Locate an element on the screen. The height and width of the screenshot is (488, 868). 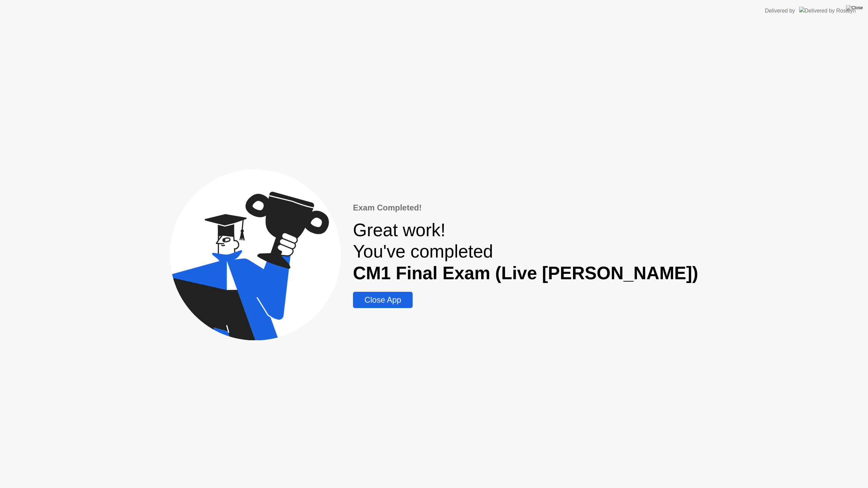
div: Exam Completed! is located at coordinates (526, 208).